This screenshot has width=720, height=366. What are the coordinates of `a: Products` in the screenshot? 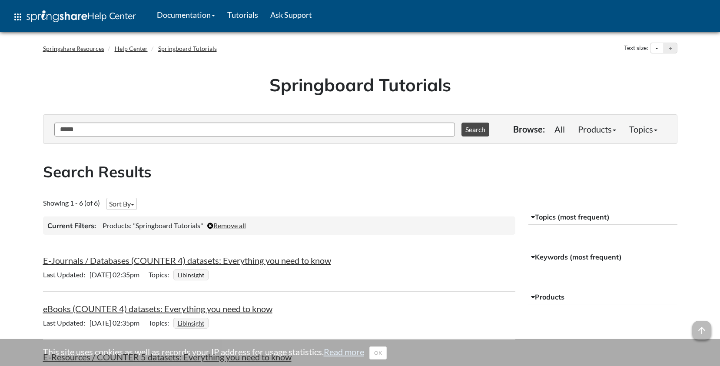 It's located at (597, 129).